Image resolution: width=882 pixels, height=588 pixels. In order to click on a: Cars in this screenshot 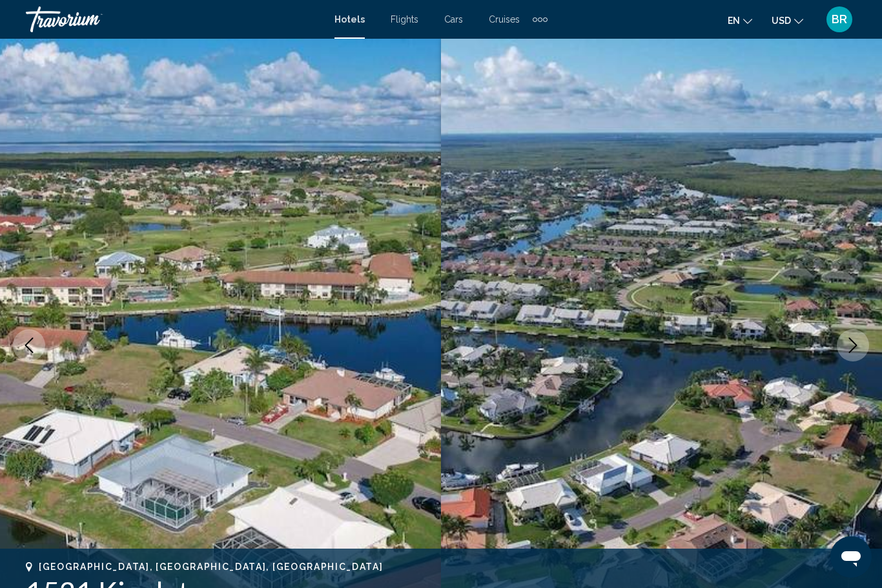, I will do `click(453, 19)`.